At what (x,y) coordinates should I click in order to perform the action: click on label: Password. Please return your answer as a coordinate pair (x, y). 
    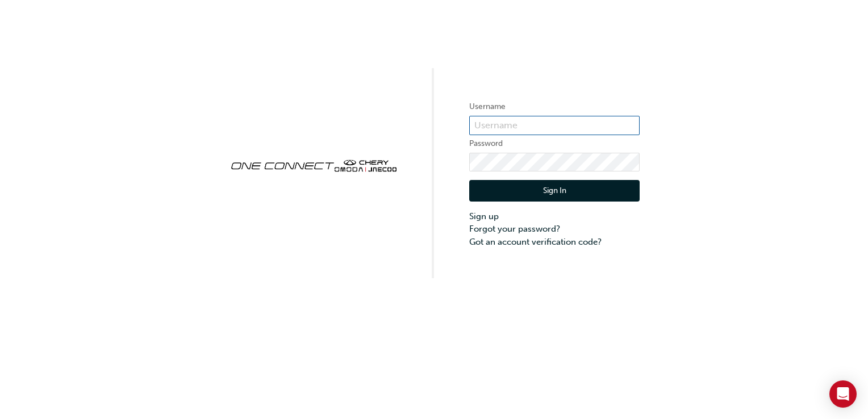
    Looking at the image, I should click on (555, 144).